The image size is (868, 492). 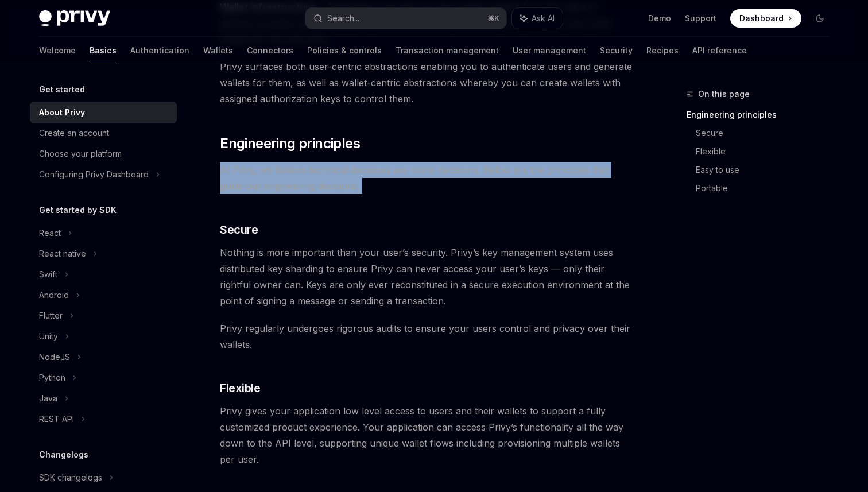 What do you see at coordinates (426, 178) in the screenshot?
I see `span: At Privy, we believe technical decisions are moral decisions. Below are the principles that guide...` at bounding box center [426, 178].